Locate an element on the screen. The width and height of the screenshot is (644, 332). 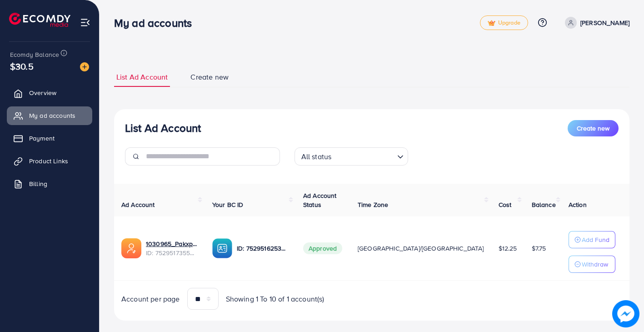
span: My ad accounts is located at coordinates (52, 116).